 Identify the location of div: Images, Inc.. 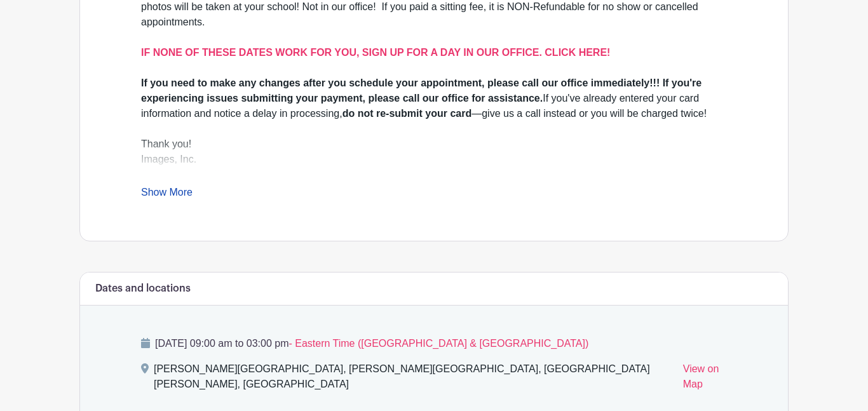
(434, 167).